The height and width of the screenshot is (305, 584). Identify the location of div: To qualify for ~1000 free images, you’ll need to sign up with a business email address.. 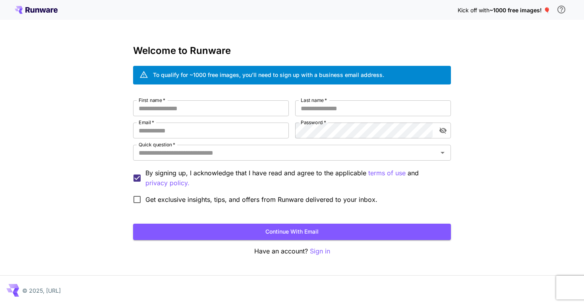
(268, 75).